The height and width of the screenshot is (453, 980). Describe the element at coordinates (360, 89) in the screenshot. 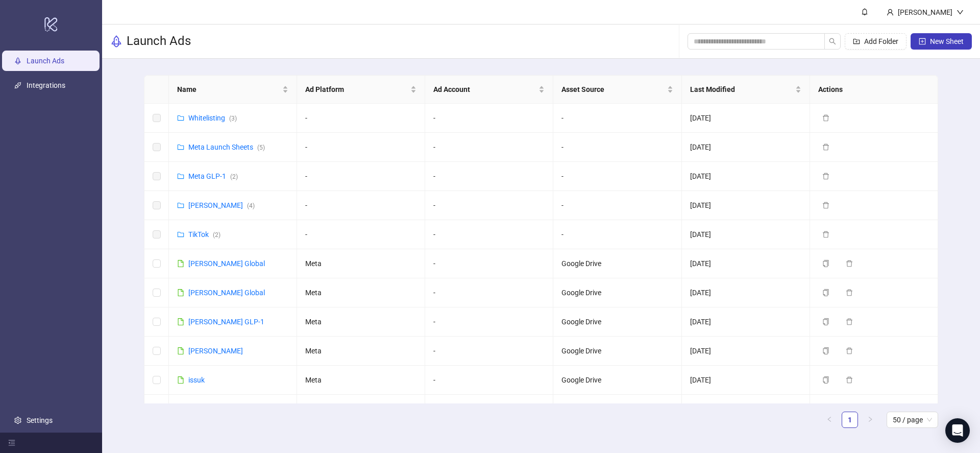

I see `th: Ad Platform` at that location.